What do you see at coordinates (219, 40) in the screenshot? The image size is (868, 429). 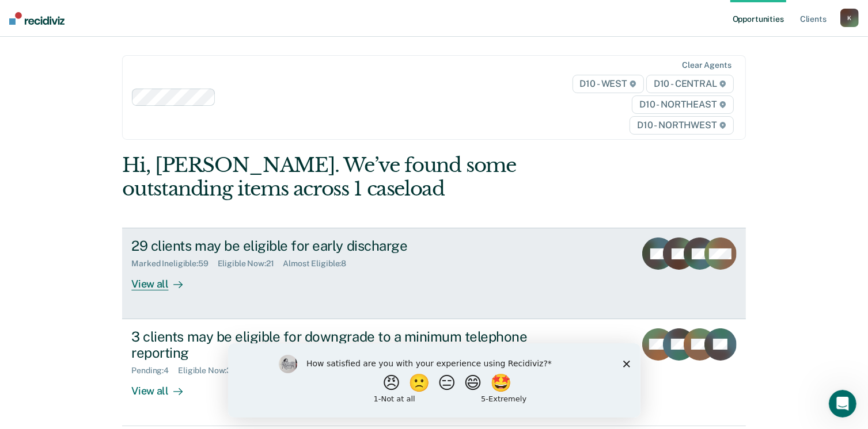 I see `button: 3` at bounding box center [219, 40].